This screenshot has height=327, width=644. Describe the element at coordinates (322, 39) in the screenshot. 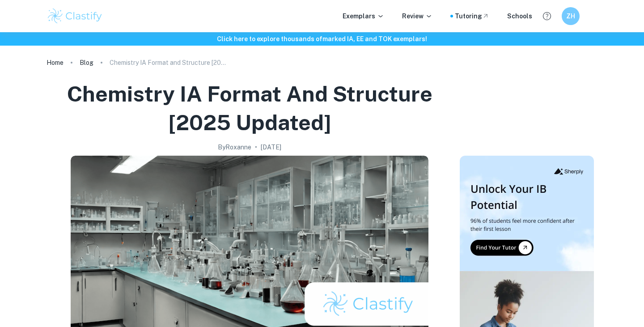

I see `h6: Click here to explore thousands of marked IA, EE and TOK exemplars !` at that location.